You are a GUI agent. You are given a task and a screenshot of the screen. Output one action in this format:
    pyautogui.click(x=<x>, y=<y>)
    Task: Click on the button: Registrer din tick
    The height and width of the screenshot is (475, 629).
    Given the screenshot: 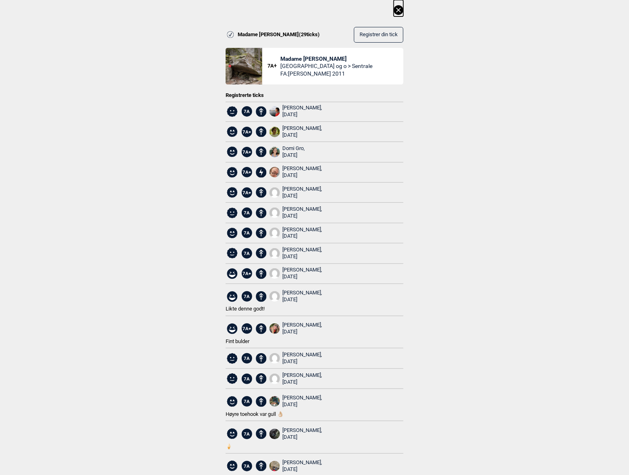 What is the action you would take?
    pyautogui.click(x=378, y=35)
    